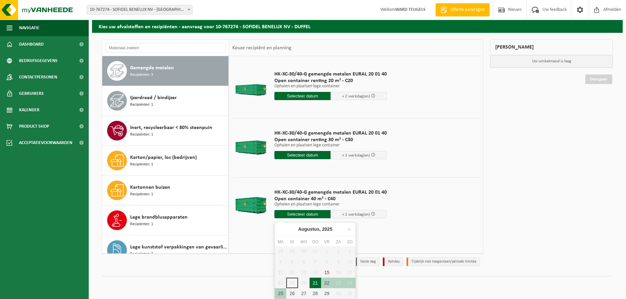 The width and height of the screenshot is (626, 299). I want to click on a: Offerte aanvragen, so click(462, 10).